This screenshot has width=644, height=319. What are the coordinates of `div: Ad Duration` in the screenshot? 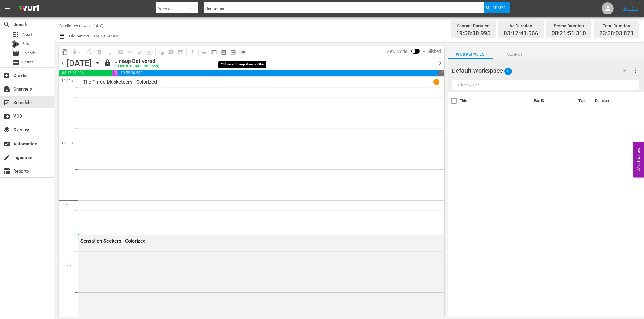 It's located at (521, 26).